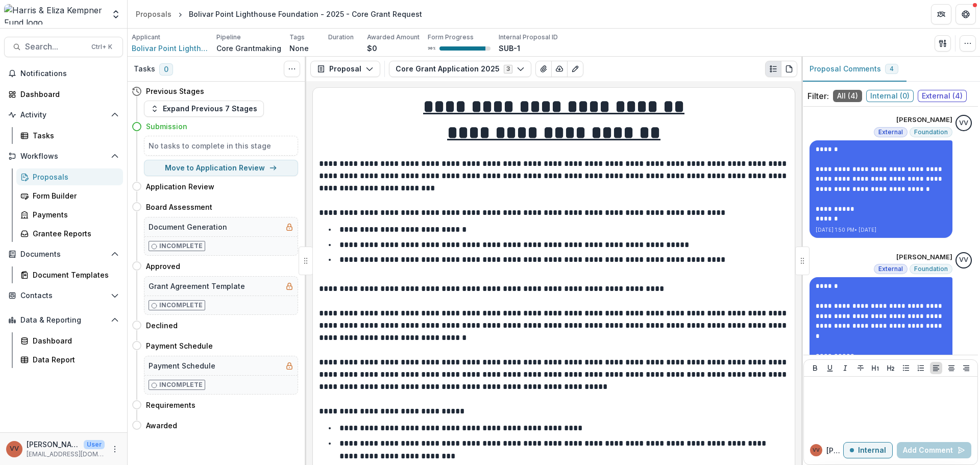 Image resolution: width=980 pixels, height=465 pixels. I want to click on button: Open Data & Reporting, so click(64, 320).